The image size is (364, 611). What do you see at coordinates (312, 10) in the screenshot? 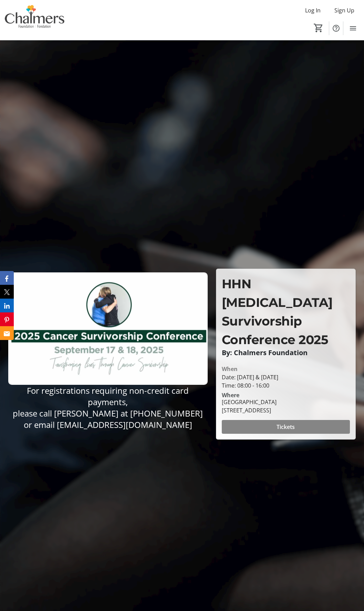
I see `span: Log In` at bounding box center [312, 10].